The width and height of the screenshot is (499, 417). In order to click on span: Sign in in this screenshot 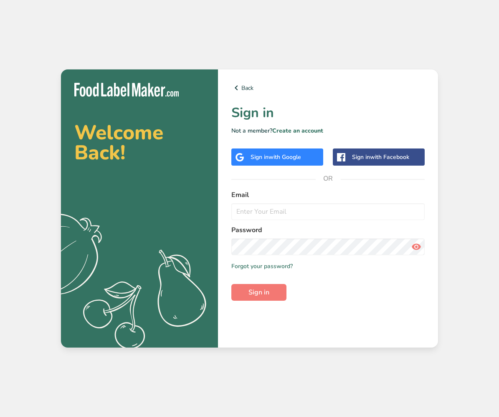, I will do `click(259, 292)`.